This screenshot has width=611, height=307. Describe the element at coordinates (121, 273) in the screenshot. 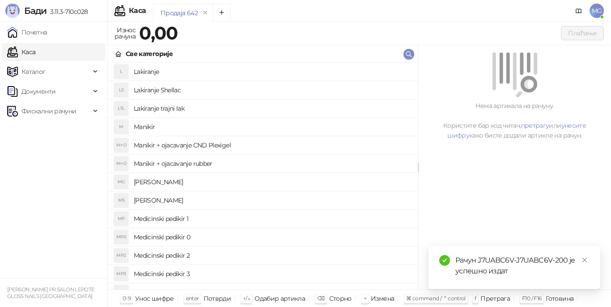

I see `div: MP3` at that location.